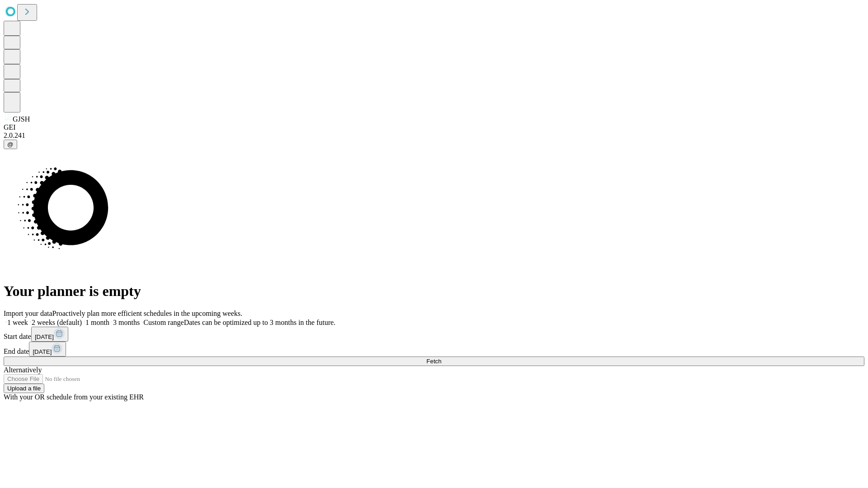 Image resolution: width=868 pixels, height=488 pixels. I want to click on div: Start date, so click(434, 334).